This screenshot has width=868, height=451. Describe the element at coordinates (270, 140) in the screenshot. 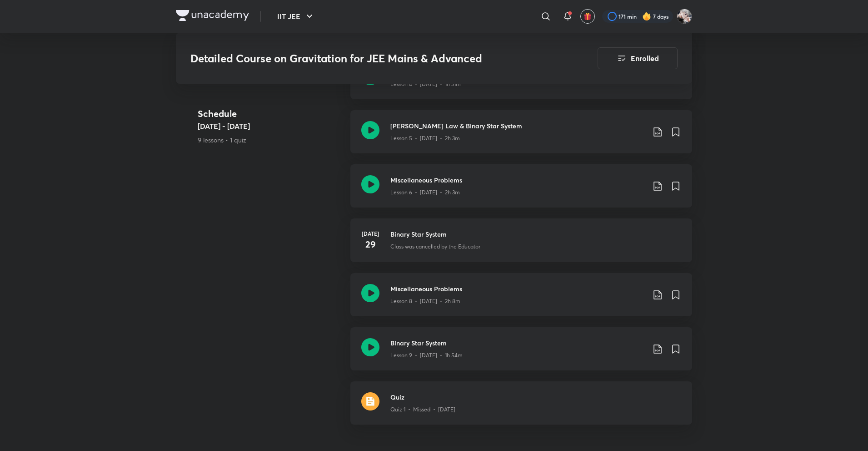

I see `p: 9 lessons • 1 quiz` at that location.